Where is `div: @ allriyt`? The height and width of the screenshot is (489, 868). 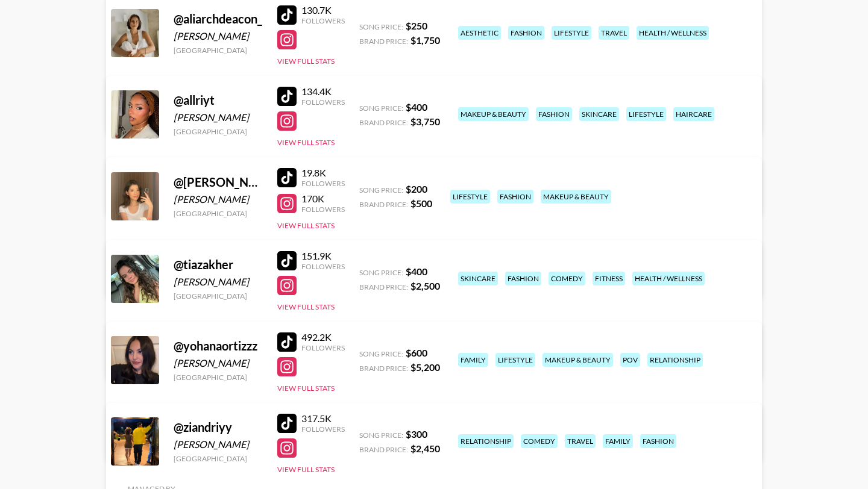
div: @ allriyt is located at coordinates (218, 100).